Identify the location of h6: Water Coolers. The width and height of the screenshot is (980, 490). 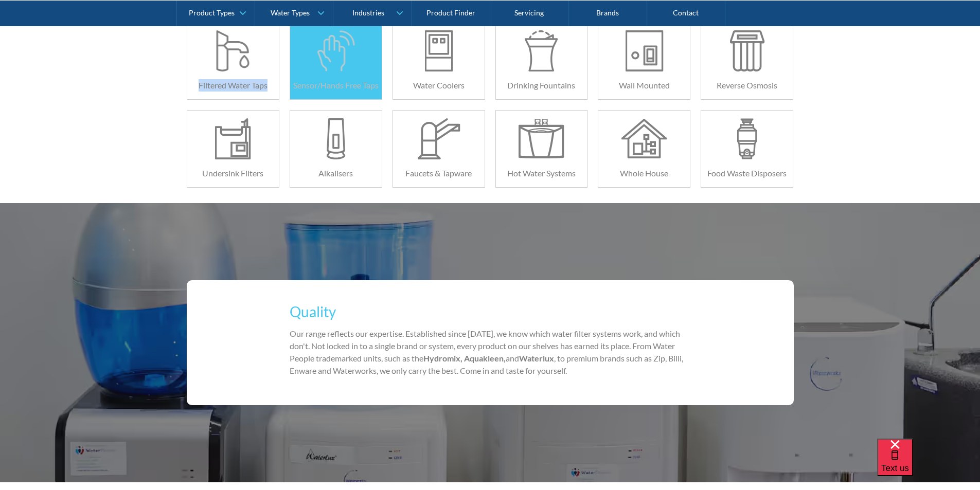
(439, 86).